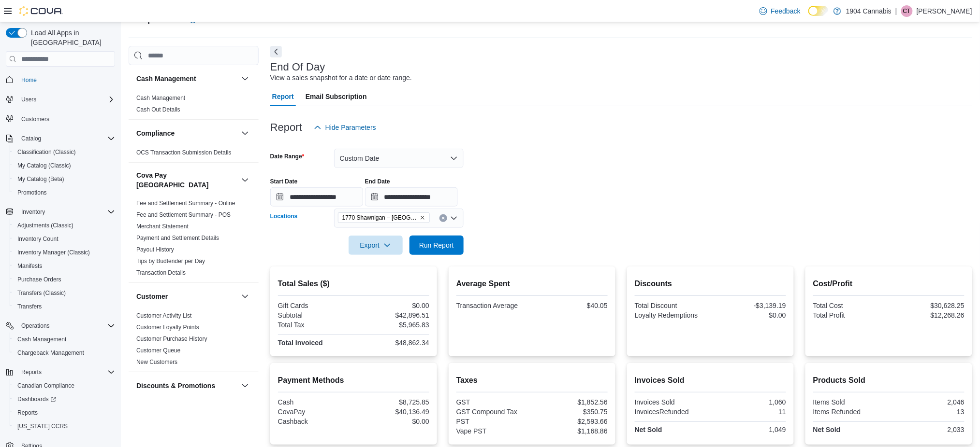  What do you see at coordinates (376, 245) in the screenshot?
I see `span: Export` at bounding box center [376, 245].